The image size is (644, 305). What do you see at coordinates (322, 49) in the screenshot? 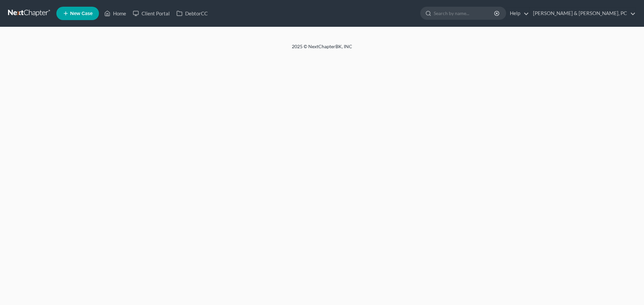
I see `div: 2025 © NextChapterBK, INC` at bounding box center [322, 49].